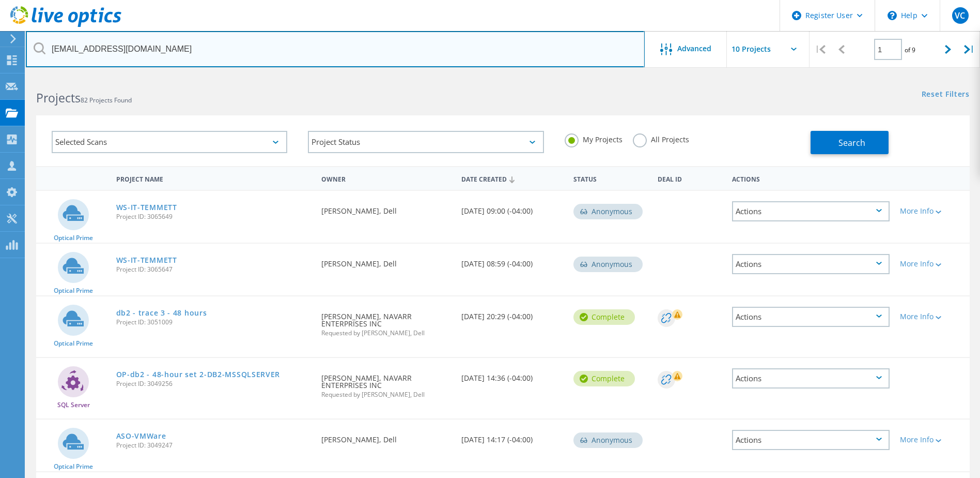 The image size is (980, 478). I want to click on div: Status, so click(610, 178).